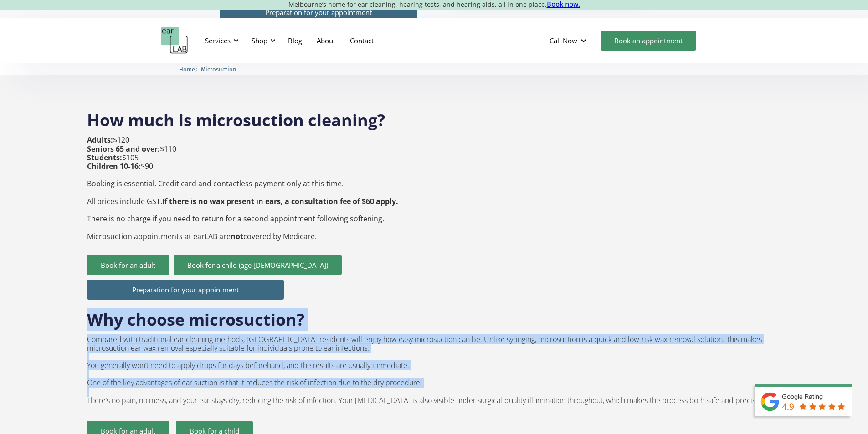 The width and height of the screenshot is (868, 434). Describe the element at coordinates (648, 40) in the screenshot. I see `a: Book an appointment` at that location.